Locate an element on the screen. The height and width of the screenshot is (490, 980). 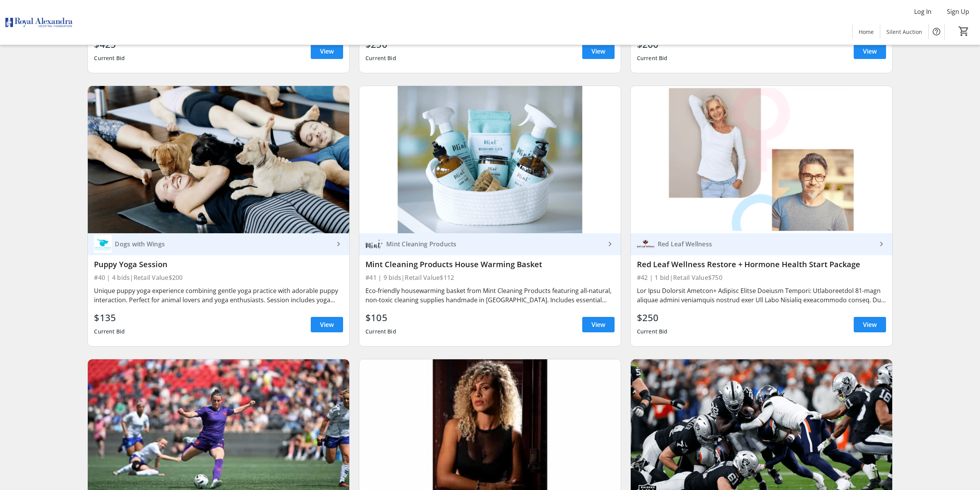
button: Sign Up is located at coordinates (958, 12).